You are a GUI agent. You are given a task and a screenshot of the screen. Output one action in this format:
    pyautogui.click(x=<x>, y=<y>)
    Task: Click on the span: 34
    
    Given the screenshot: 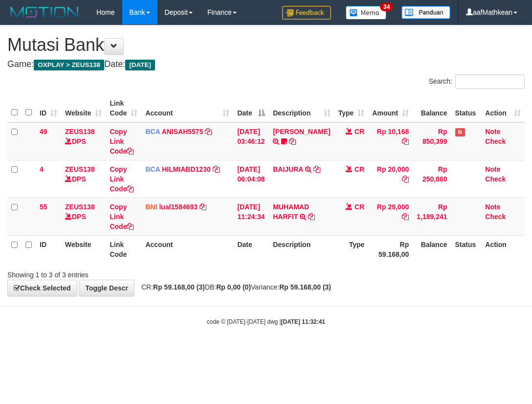 What is the action you would take?
    pyautogui.click(x=386, y=7)
    